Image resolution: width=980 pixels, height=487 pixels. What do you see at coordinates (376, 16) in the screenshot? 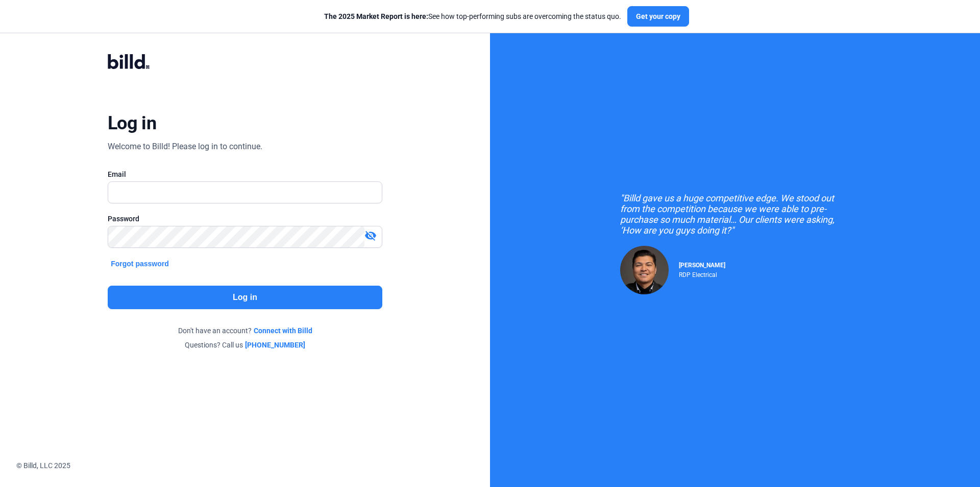
I see `span: The 2025 Market Report is here:` at bounding box center [376, 16].